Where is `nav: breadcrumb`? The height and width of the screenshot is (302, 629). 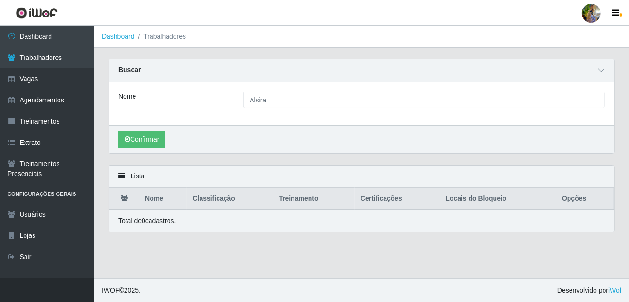
nav: breadcrumb is located at coordinates (361, 37).